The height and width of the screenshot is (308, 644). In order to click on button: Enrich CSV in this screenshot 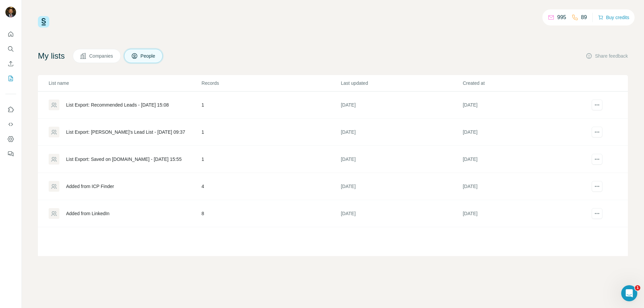, I will do `click(11, 64)`.